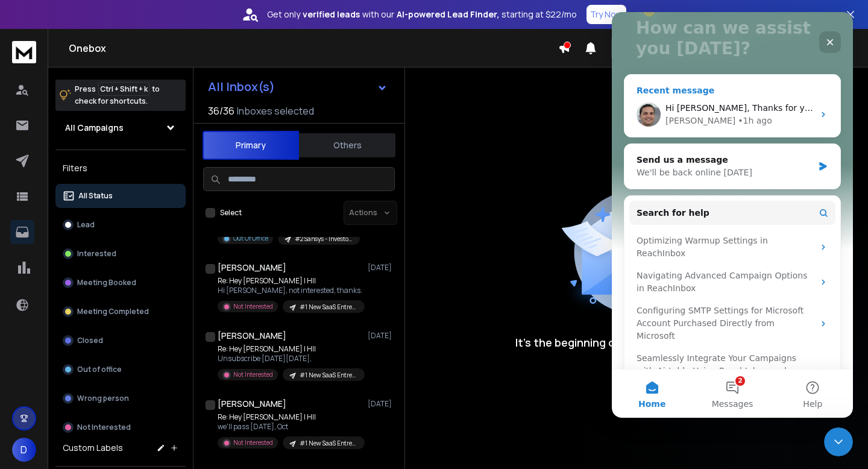  I want to click on img: Profile image for Raj, so click(36, 102).